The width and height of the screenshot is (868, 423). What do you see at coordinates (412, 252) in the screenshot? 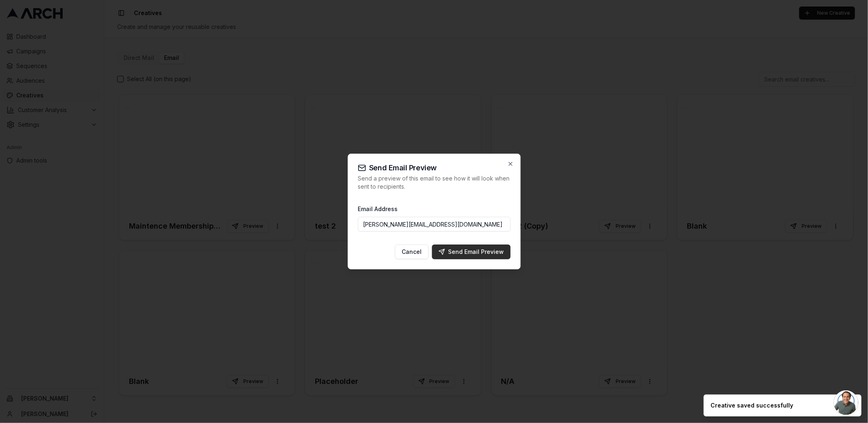
I see `button: Cancel` at bounding box center [412, 252].